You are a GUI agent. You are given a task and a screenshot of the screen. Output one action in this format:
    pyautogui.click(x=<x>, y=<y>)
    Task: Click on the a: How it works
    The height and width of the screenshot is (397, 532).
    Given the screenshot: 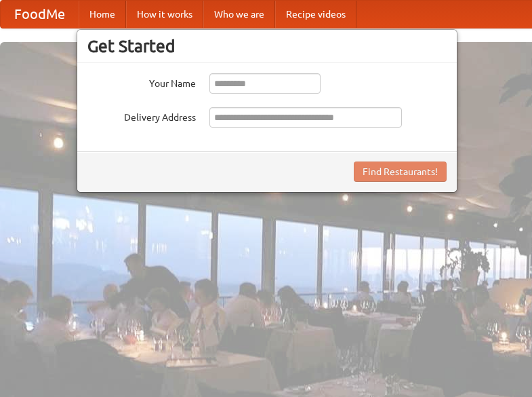 What is the action you would take?
    pyautogui.click(x=165, y=14)
    